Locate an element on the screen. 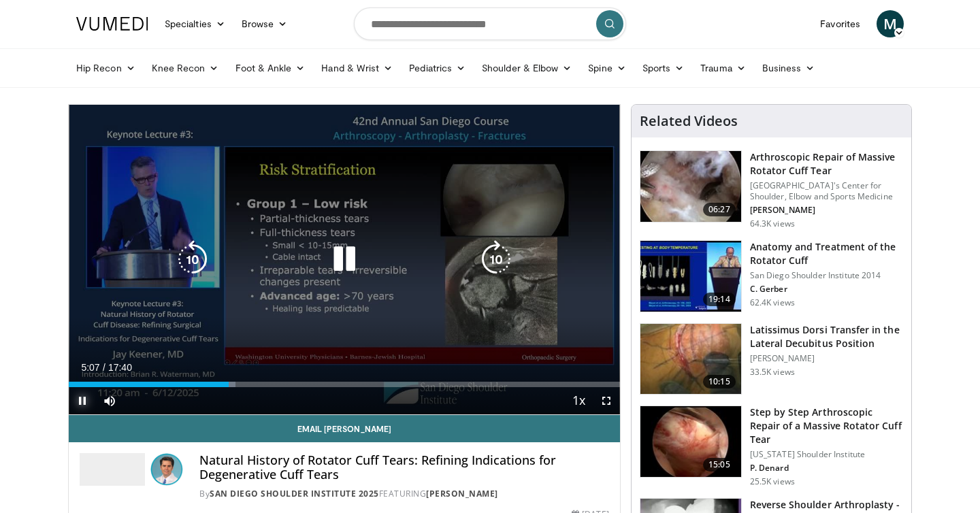 The image size is (980, 513). div: Progress Bar is located at coordinates (344, 385).